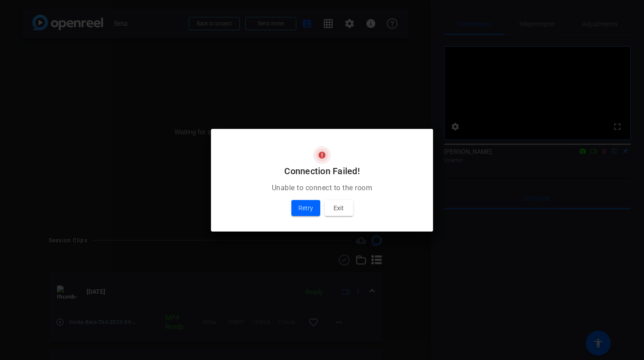 The height and width of the screenshot is (360, 644). What do you see at coordinates (305, 208) in the screenshot?
I see `span: Retry` at bounding box center [305, 208].